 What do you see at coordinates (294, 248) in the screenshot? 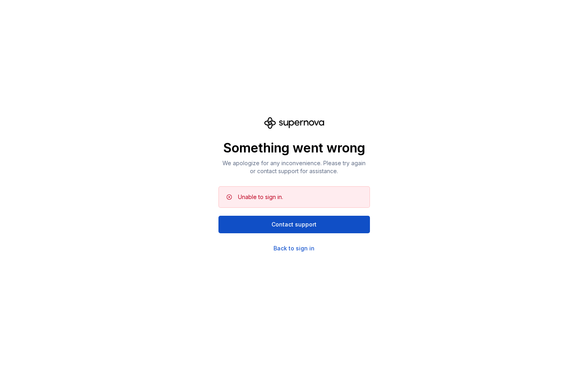
I see `a: Back to sign in` at bounding box center [294, 248].